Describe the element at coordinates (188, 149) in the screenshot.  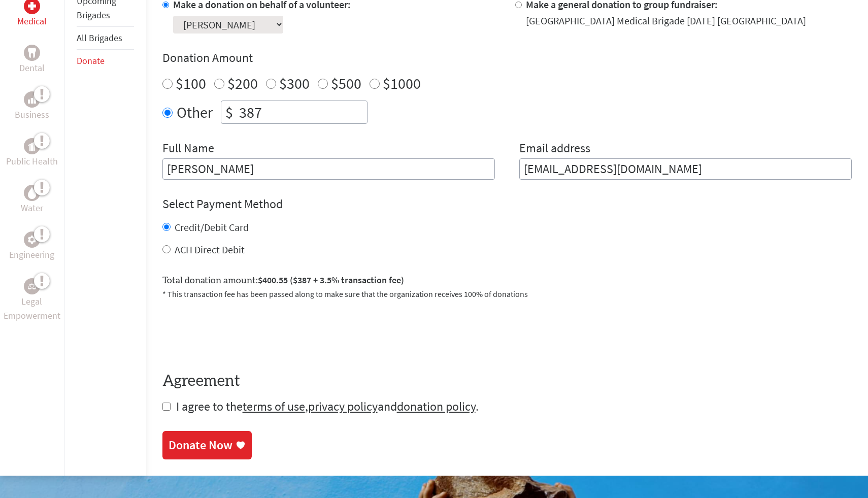
I see `label: Full Name` at that location.